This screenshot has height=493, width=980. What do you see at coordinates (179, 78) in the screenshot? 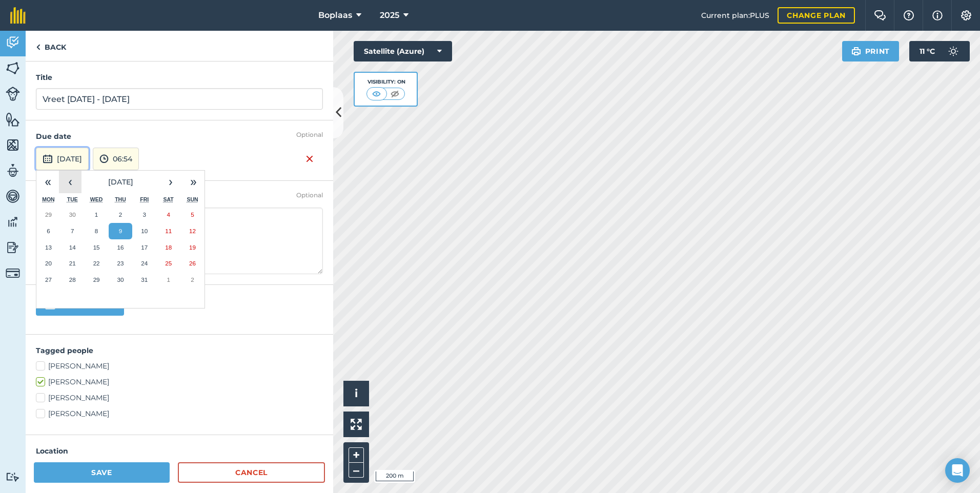
I see `h4: Title` at bounding box center [179, 78].